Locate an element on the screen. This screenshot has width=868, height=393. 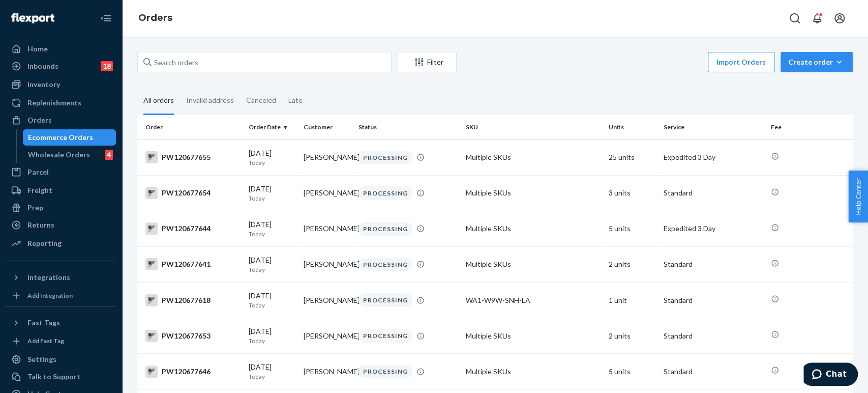
div: Invalid address is located at coordinates (210, 100).